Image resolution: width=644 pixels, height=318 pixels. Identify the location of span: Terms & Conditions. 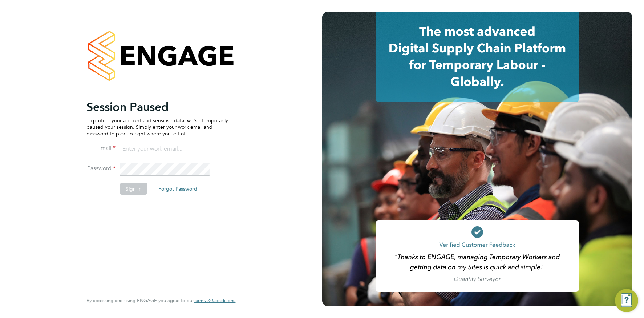
(214, 300).